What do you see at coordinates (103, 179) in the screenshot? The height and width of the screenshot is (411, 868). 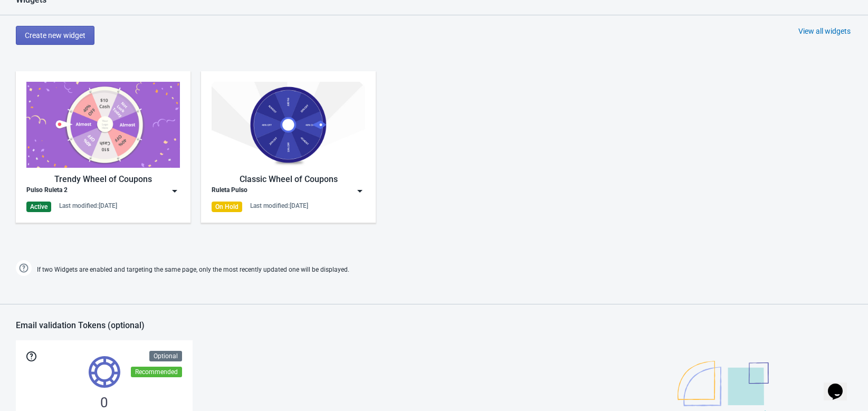 I see `div: Trendy Wheel of Coupons` at bounding box center [103, 179].